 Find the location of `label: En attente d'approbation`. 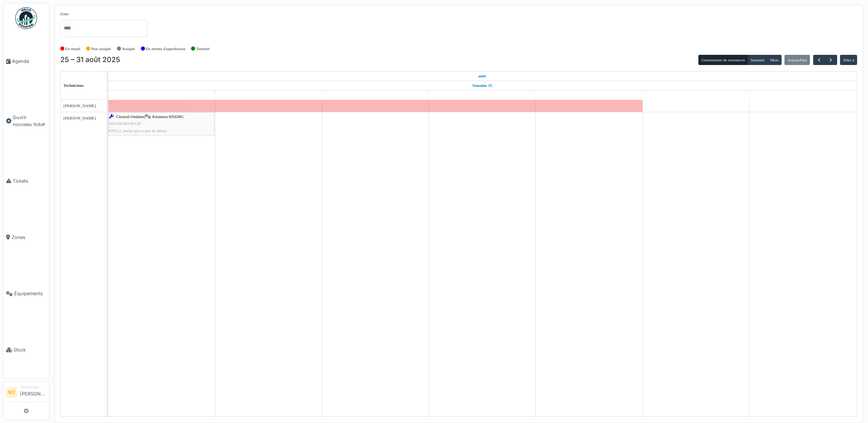

label: En attente d'approbation is located at coordinates (165, 49).